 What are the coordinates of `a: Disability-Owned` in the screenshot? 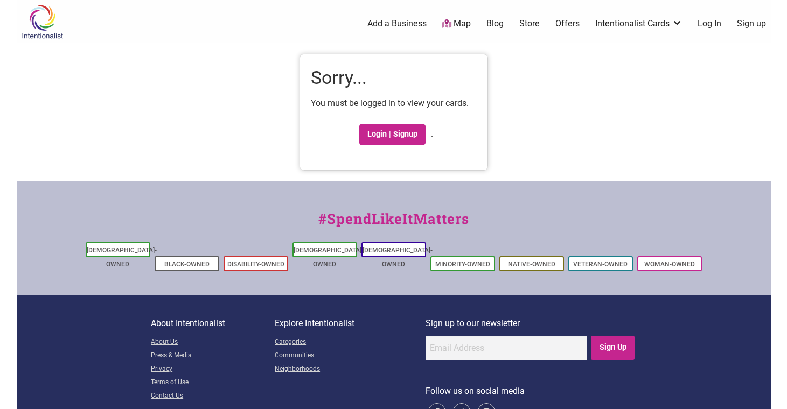 It's located at (256, 264).